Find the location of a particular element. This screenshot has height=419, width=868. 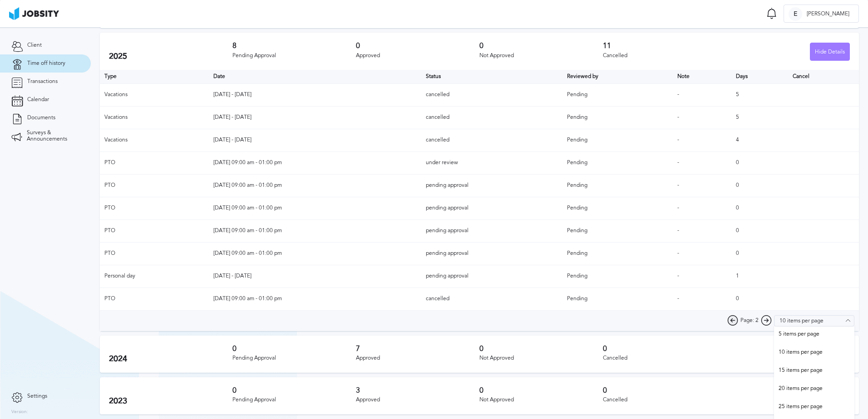

label: Version: is located at coordinates (20, 412).